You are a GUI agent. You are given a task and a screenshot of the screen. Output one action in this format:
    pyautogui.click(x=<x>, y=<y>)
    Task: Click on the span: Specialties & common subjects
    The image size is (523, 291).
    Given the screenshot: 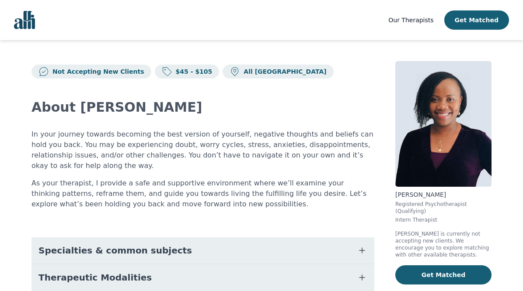 What is the action you would take?
    pyautogui.click(x=115, y=251)
    